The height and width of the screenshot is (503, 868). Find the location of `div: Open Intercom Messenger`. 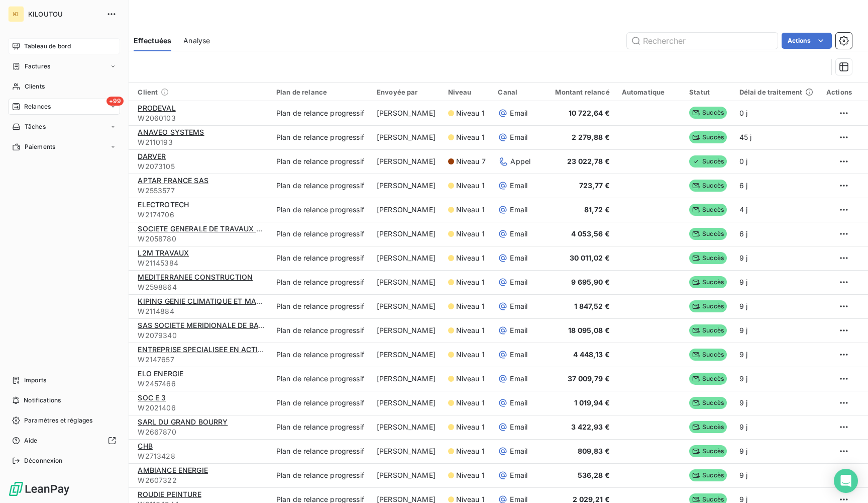

div: Open Intercom Messenger is located at coordinates (846, 480).